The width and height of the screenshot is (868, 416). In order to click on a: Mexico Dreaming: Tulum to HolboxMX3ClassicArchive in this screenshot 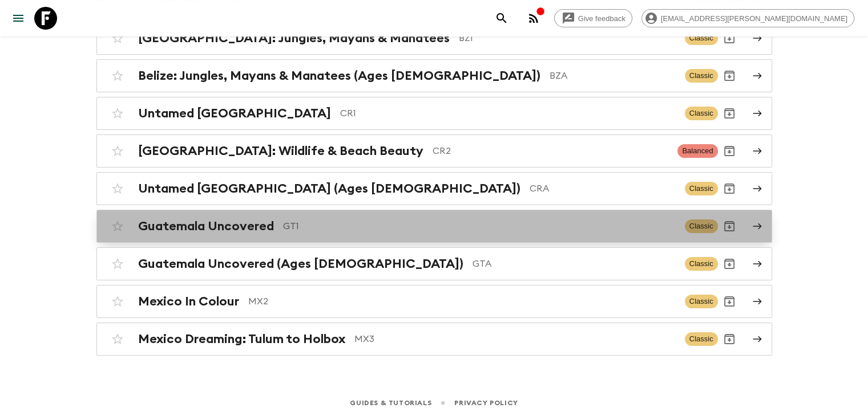, I will do `click(434, 340)`.